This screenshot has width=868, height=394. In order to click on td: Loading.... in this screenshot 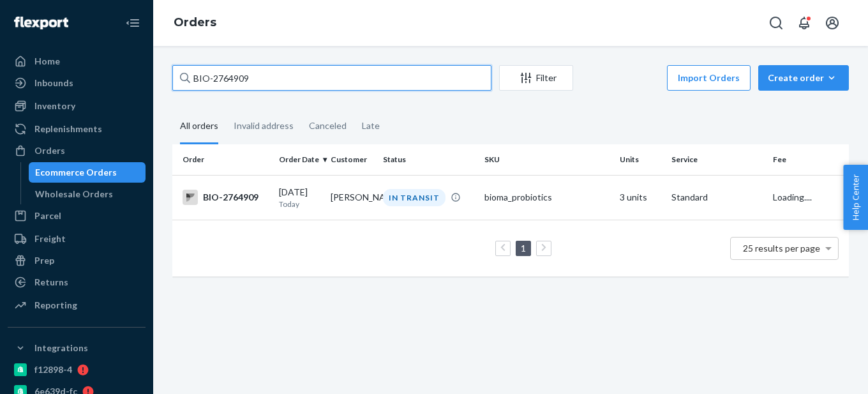, I will do `click(808, 197)`.